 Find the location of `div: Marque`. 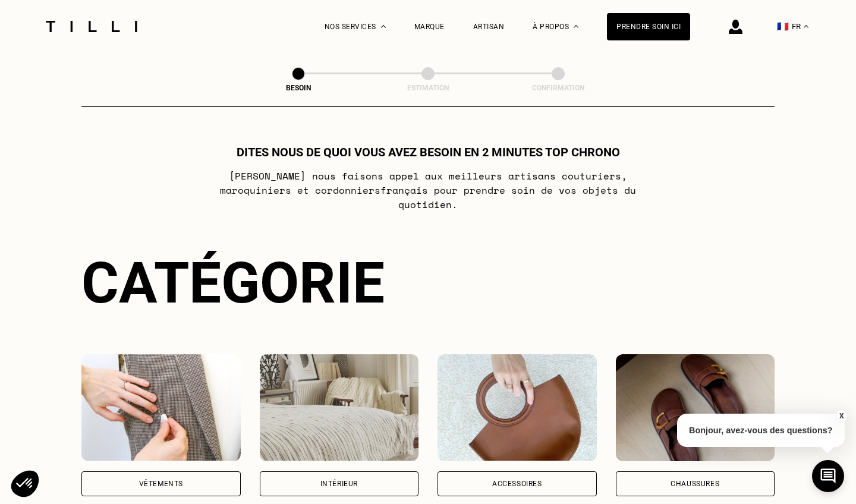

div: Marque is located at coordinates (429, 26).